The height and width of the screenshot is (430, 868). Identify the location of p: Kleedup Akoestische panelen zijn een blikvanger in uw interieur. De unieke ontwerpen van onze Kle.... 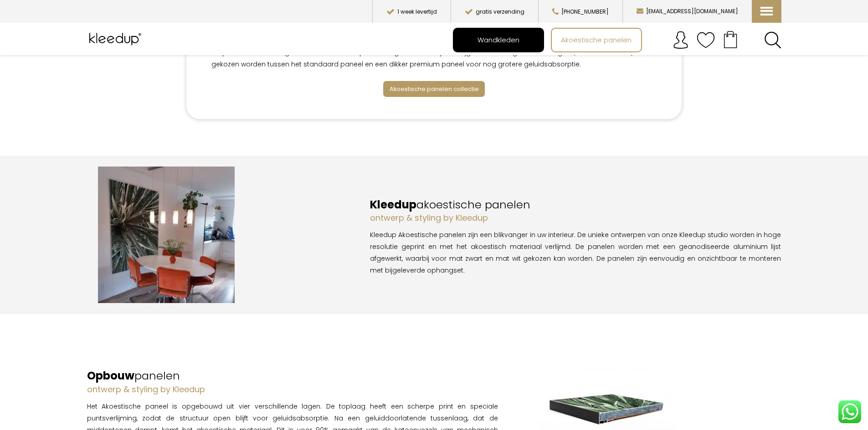
(575, 252).